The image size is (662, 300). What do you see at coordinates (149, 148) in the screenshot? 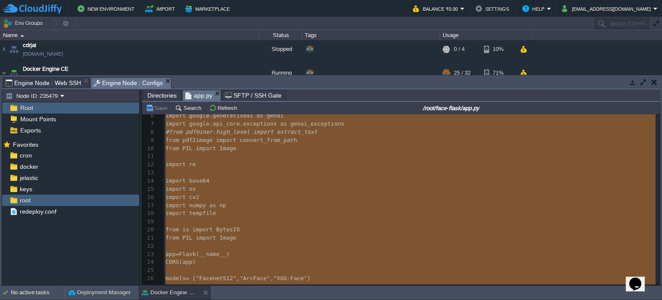
I see `div: 10` at bounding box center [149, 148].